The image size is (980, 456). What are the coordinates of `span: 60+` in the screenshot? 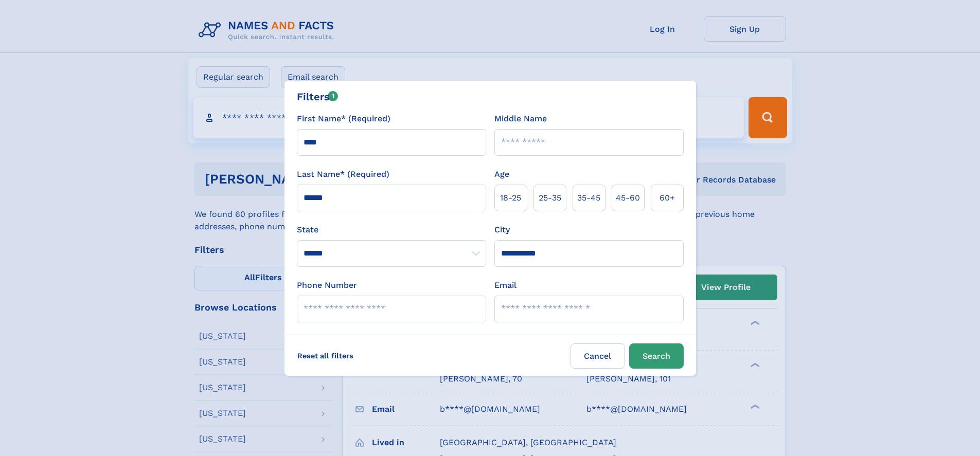 It's located at (667, 198).